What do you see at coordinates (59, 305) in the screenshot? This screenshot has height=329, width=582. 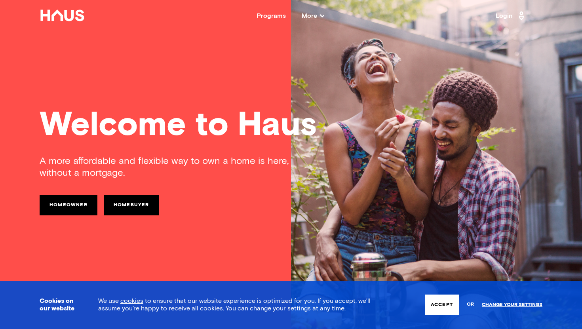 I see `h3: Cookies on our website` at bounding box center [59, 305].